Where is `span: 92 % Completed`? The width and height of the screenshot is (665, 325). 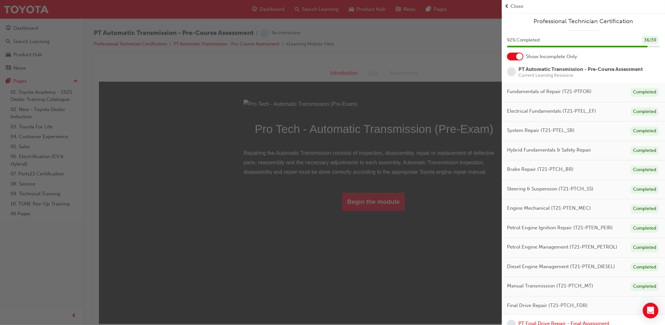 span: 92 % Completed is located at coordinates (523, 40).